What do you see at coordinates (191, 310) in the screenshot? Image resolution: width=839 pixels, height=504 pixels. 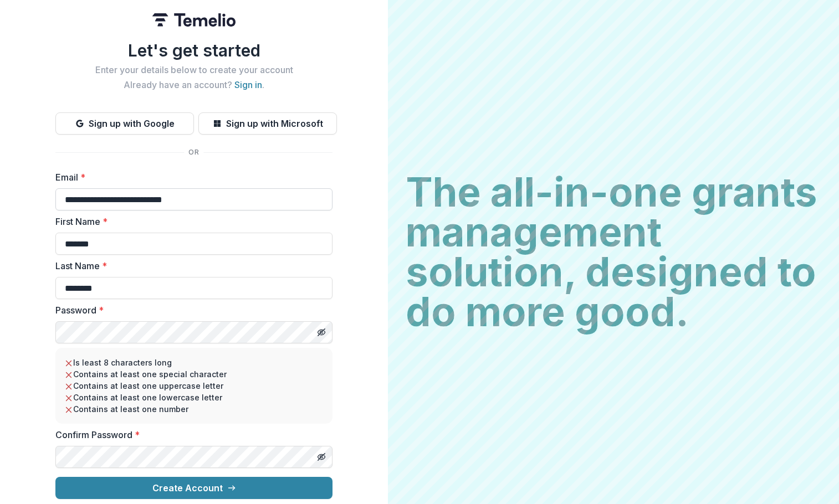 I see `label: Password` at bounding box center [191, 310].